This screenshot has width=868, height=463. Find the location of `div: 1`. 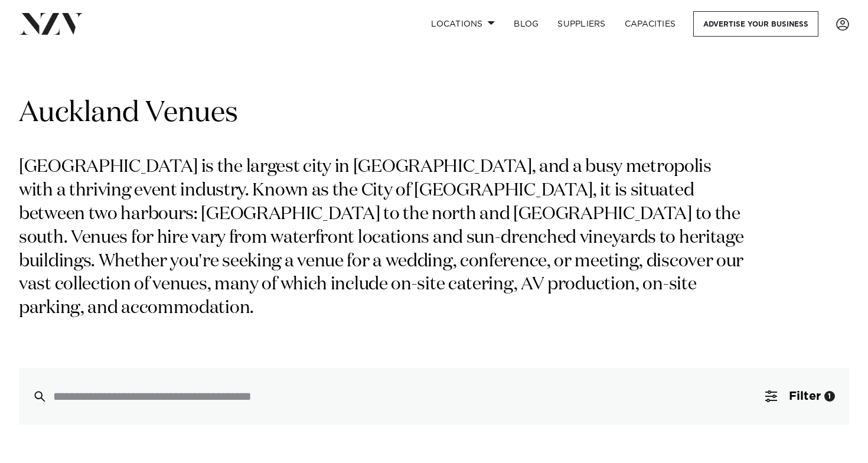

div: 1 is located at coordinates (830, 397).